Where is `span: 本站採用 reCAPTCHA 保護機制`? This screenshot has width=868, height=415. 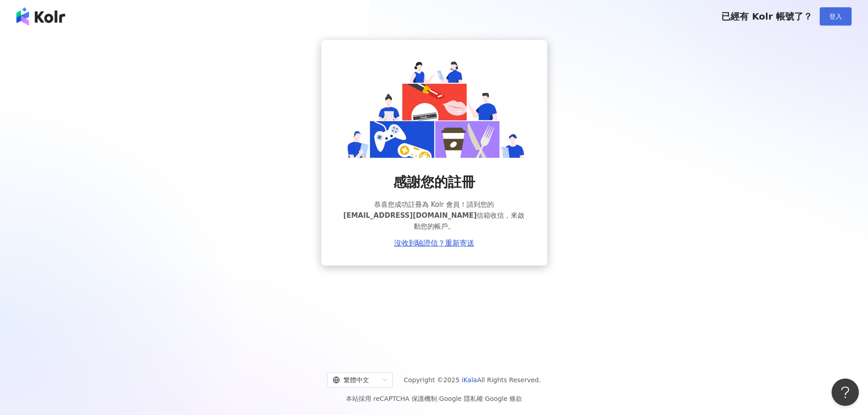
span: 本站採用 reCAPTCHA 保護機制 is located at coordinates (434, 399).